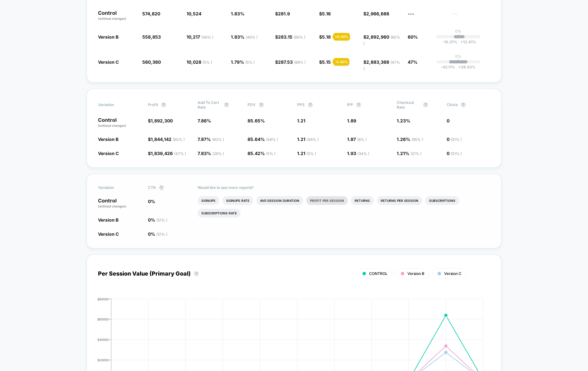 The image size is (588, 371). What do you see at coordinates (467, 42) in the screenshot?
I see `span: 13.41 %` at bounding box center [467, 42].